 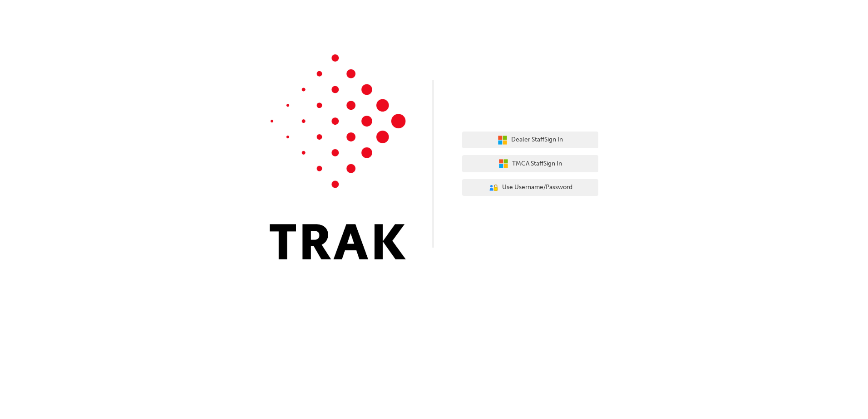 What do you see at coordinates (530, 164) in the screenshot?
I see `button: TMCA StaffSign In` at bounding box center [530, 164].